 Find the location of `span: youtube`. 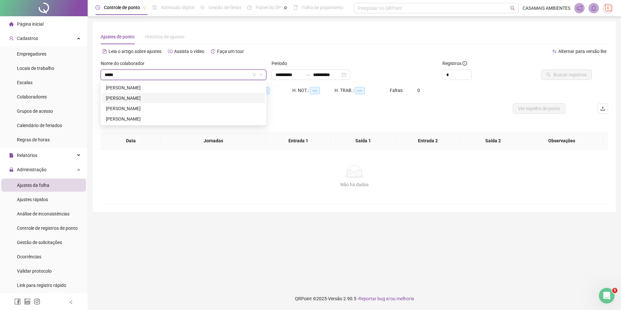

span: youtube is located at coordinates (170, 51).